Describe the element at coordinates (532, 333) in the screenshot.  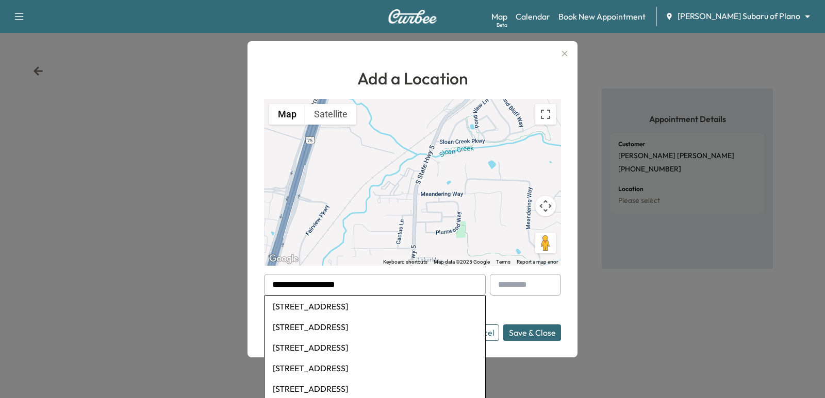
I see `button: Save & Close` at that location.